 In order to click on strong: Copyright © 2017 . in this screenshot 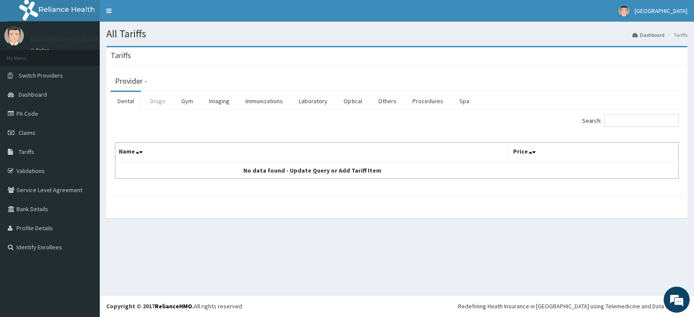, I will do `click(150, 306)`.